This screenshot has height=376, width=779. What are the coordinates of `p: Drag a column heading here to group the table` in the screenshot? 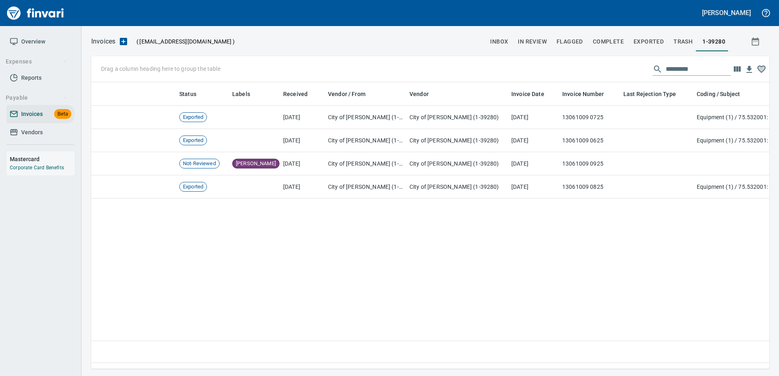 It's located at (160, 69).